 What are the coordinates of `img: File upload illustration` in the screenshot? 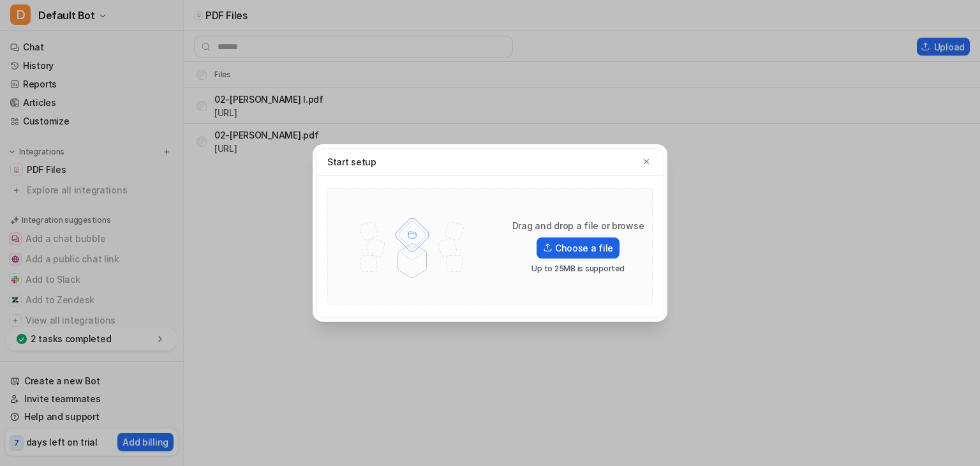 It's located at (412, 246).